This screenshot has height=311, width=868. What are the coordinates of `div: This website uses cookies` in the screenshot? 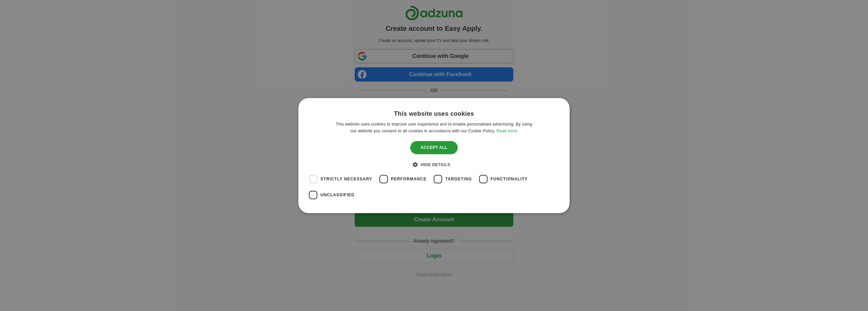 It's located at (434, 114).